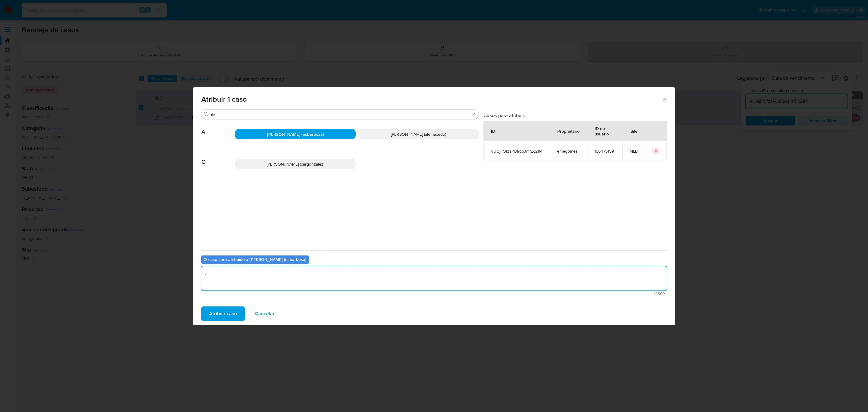 The image size is (868, 412). I want to click on button: Fechar a janela, so click(665, 99).